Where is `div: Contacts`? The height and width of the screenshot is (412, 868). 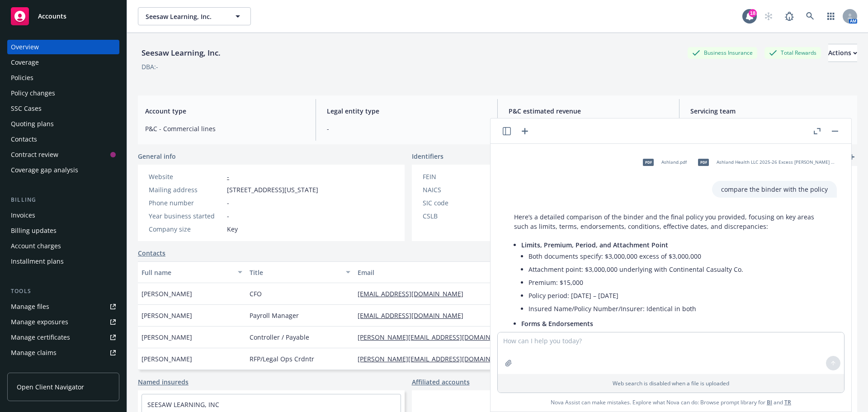 div: Contacts is located at coordinates (24, 139).